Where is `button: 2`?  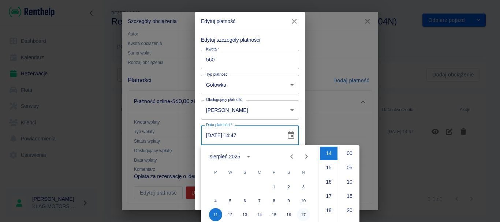 button: 2 is located at coordinates (289, 187).